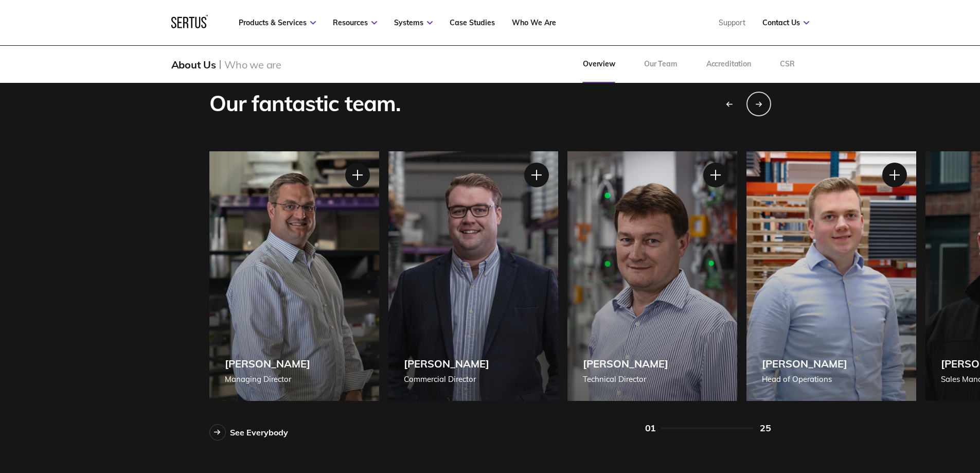 The height and width of the screenshot is (473, 980). Describe the element at coordinates (787, 65) in the screenshot. I see `a: CSR` at that location.